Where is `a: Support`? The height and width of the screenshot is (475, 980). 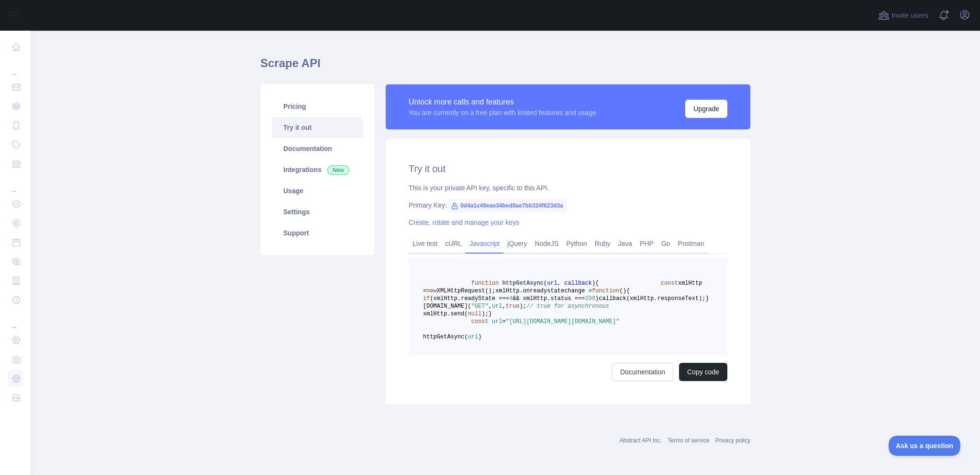 a: Support is located at coordinates (317, 233).